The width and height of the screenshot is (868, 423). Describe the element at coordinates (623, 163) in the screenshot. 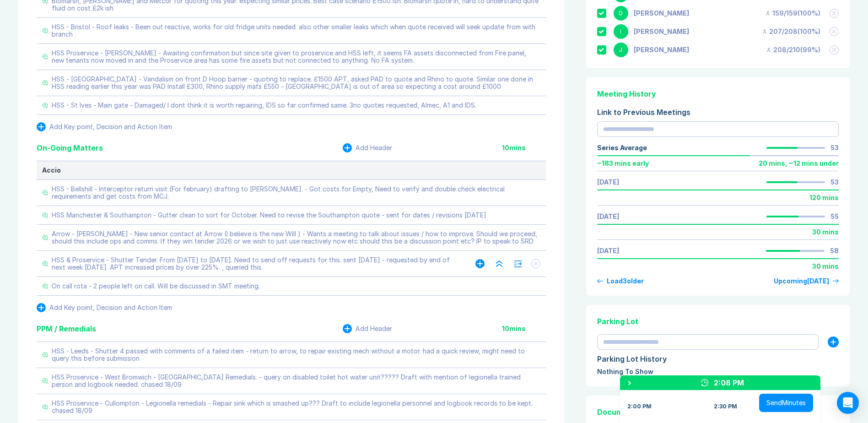

I see `div: ~ 183 mins early` at that location.